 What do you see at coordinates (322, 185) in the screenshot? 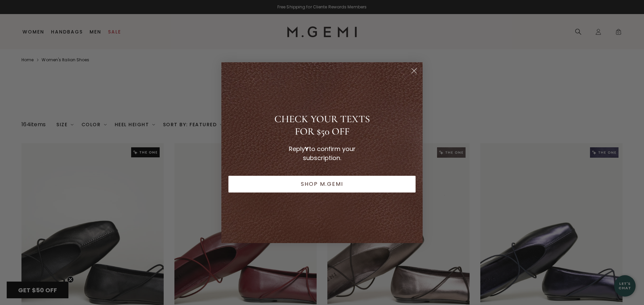
I see `button: SHOP M.GEMI` at bounding box center [322, 185].